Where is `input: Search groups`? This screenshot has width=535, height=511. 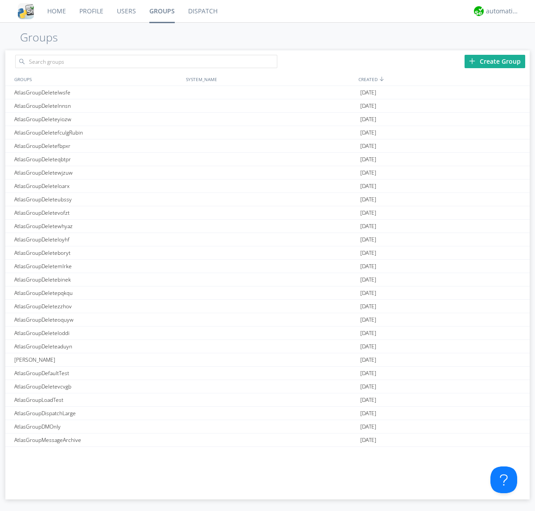 input: Search groups is located at coordinates (146, 61).